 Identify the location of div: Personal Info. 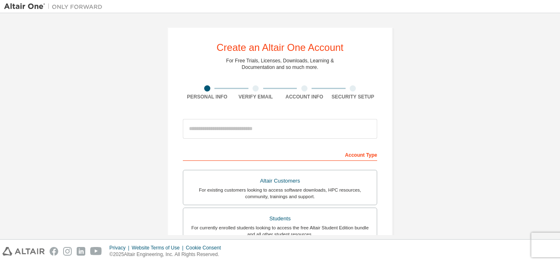
(207, 97).